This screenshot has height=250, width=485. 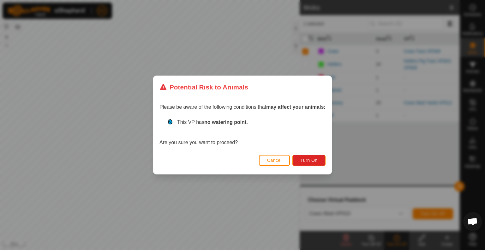 What do you see at coordinates (274, 160) in the screenshot?
I see `span: Cancel` at bounding box center [274, 160].